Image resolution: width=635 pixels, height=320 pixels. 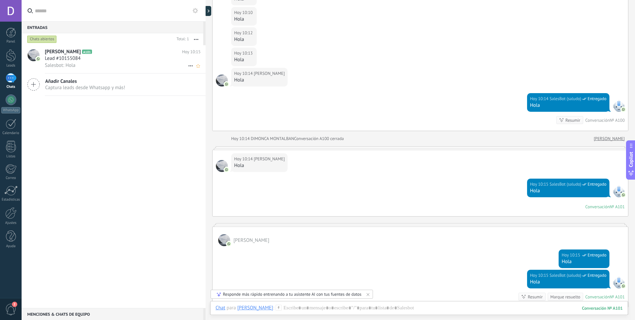 I want to click on div: Responde más rápido entrenando a tu asistente AI con tus fuentes de datos, so click(x=292, y=294).